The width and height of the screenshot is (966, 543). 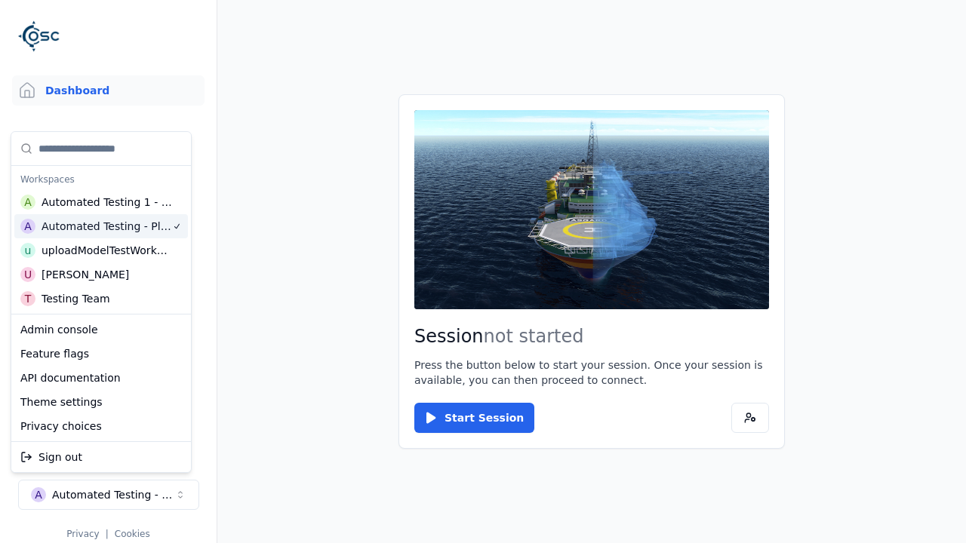 I want to click on div: Workspaces, so click(x=101, y=180).